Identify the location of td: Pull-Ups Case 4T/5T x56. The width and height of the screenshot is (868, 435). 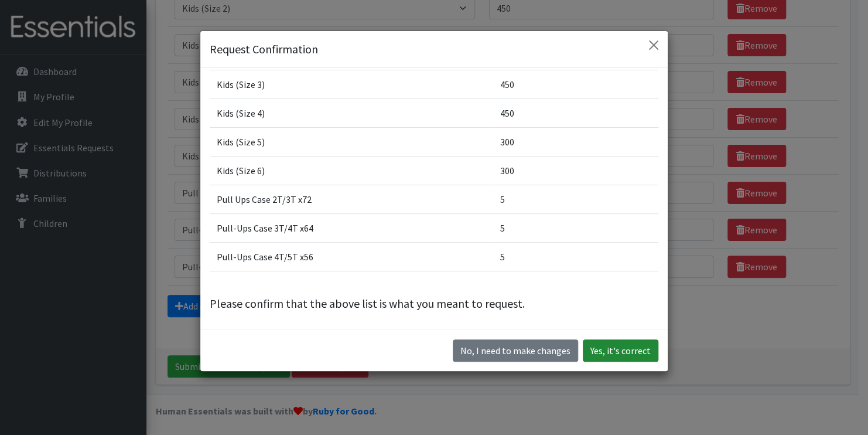
(352, 257).